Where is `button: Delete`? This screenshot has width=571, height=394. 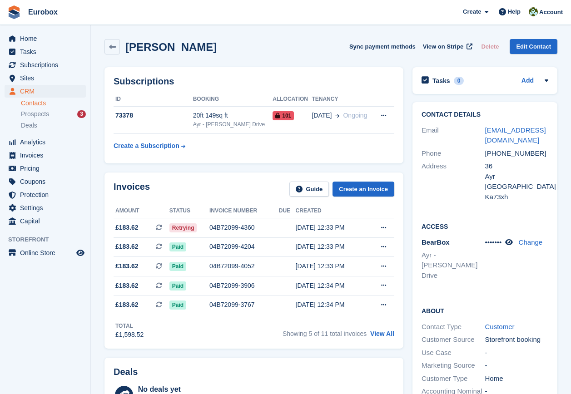 button: Delete is located at coordinates (489, 46).